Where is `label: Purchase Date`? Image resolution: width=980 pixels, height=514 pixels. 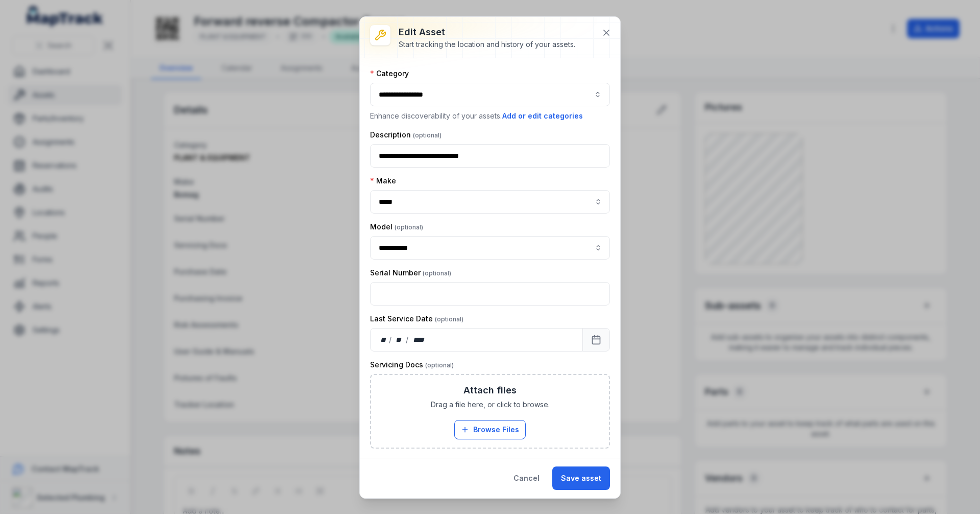
label: Purchase Date is located at coordinates (412, 462).